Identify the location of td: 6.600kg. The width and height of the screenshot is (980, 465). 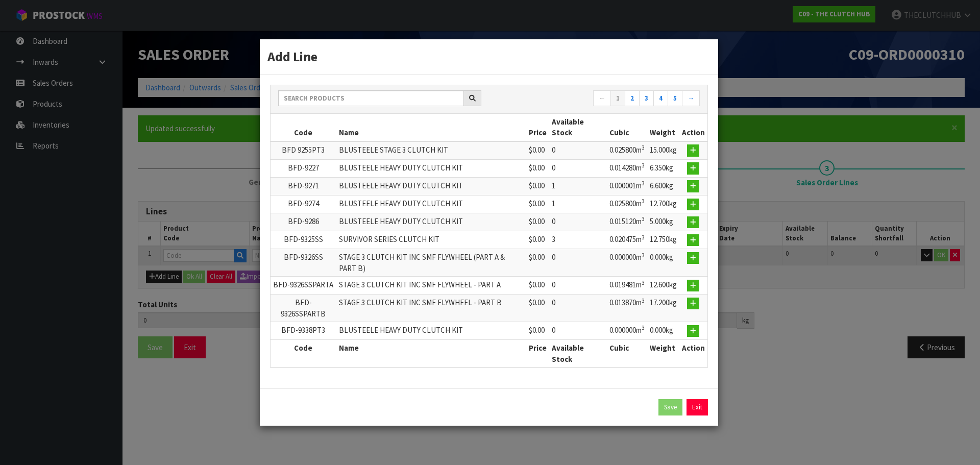
(663, 186).